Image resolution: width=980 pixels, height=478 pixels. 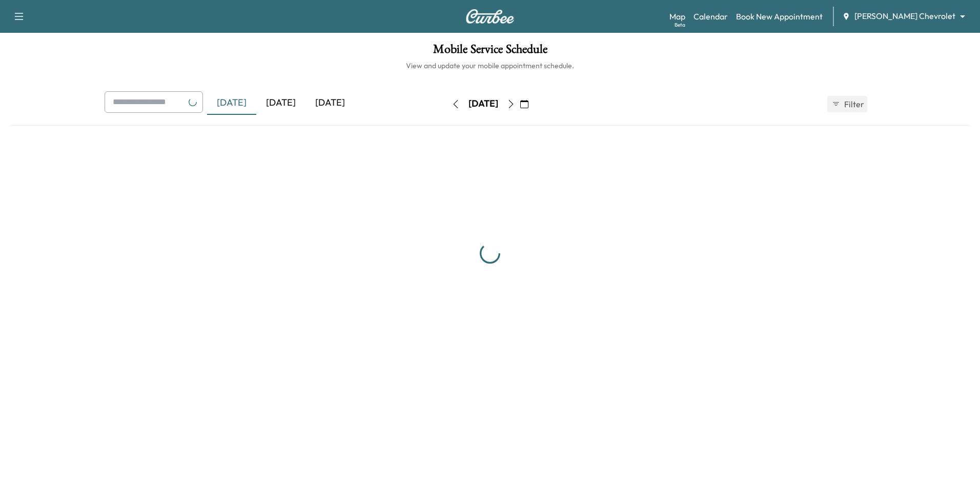 What do you see at coordinates (680, 25) in the screenshot?
I see `div: Beta` at bounding box center [680, 25].